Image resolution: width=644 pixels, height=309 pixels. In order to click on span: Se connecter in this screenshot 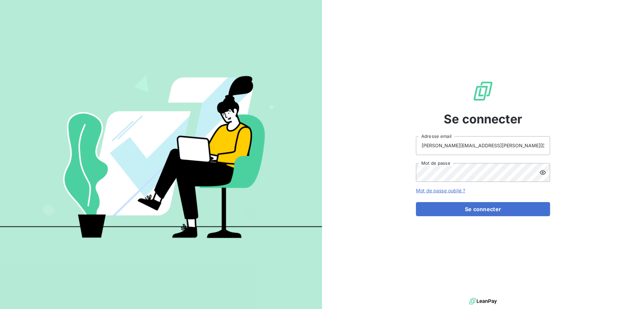, I will do `click(483, 119)`.